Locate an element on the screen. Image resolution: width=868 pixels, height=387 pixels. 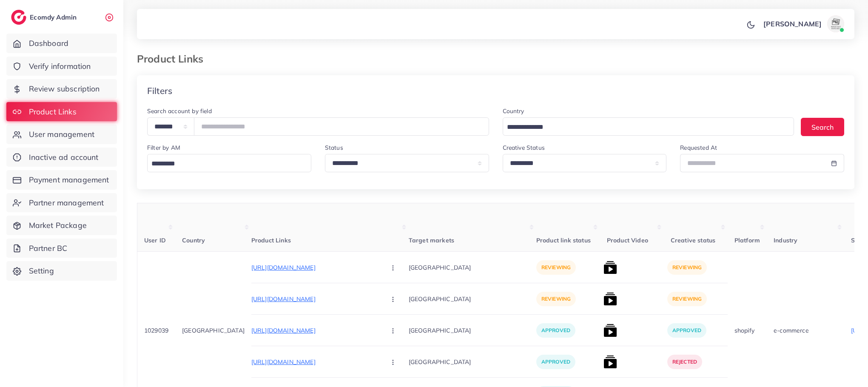
a: Payment management is located at coordinates (62, 180).